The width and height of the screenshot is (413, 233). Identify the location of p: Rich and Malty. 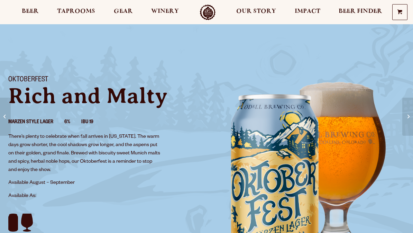
(103, 96).